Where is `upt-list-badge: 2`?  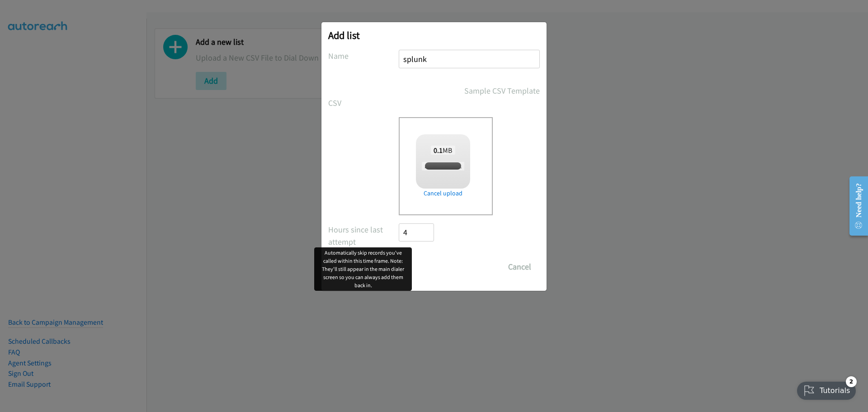
upt-list-badge: 2 is located at coordinates (60, 9).